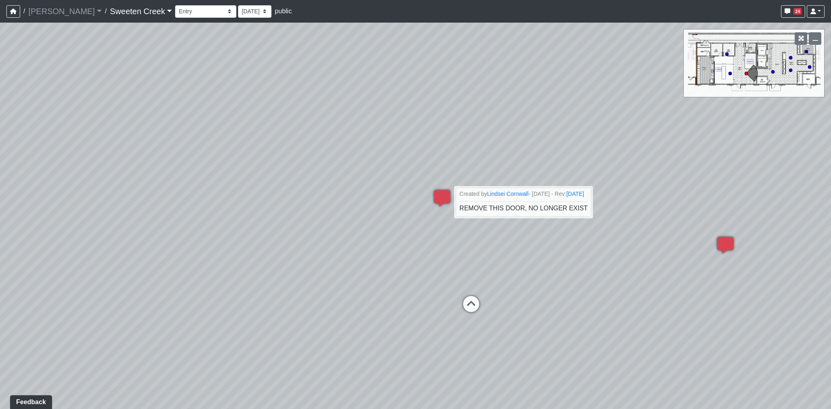 The width and height of the screenshot is (831, 409). Describe the element at coordinates (141, 11) in the screenshot. I see `a: Sweeten Creek` at that location.